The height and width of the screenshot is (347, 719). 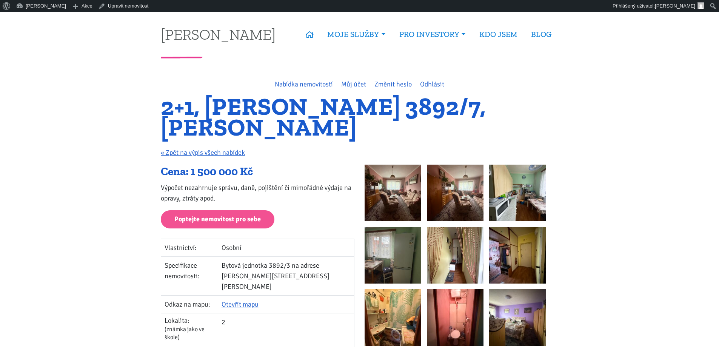 I want to click on a: Změnit heslo, so click(x=393, y=84).